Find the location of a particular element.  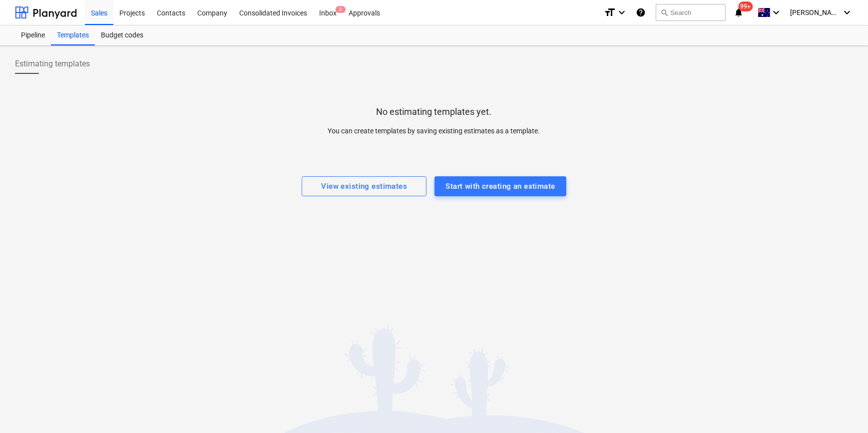

div: Templates is located at coordinates (73, 35).